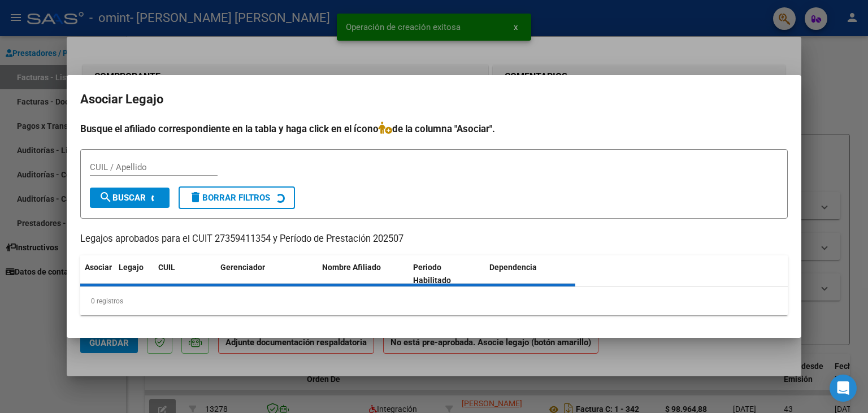 This screenshot has width=868, height=413. Describe the element at coordinates (446, 274) in the screenshot. I see `datatable-header-cell: Periodo Habilitado` at that location.